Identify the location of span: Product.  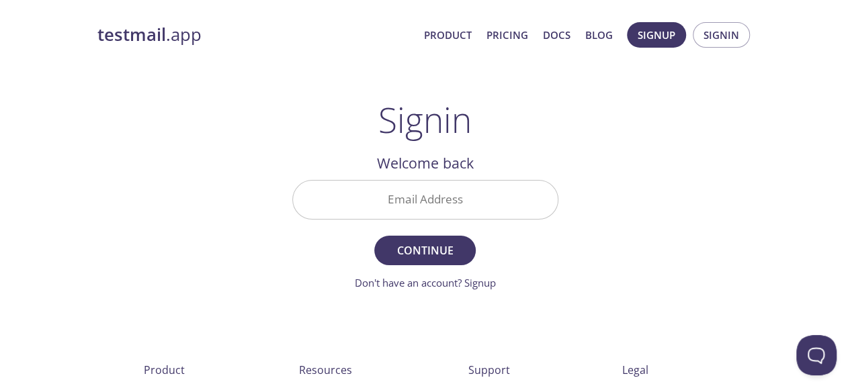
(164, 370).